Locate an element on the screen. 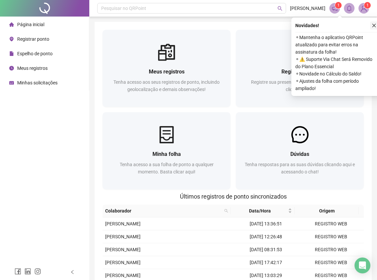 Image resolution: width=377 pixels, height=280 pixels. span: Dúvidas is located at coordinates (300, 154).